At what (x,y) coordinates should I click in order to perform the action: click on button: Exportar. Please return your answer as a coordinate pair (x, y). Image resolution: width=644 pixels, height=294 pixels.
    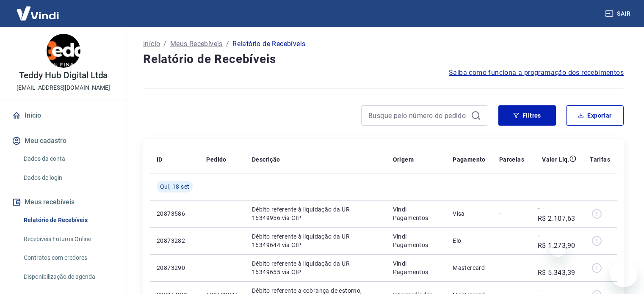
    Looking at the image, I should click on (595, 115).